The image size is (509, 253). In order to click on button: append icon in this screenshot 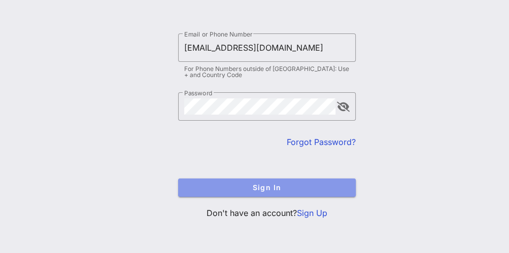, I will do `click(343, 107)`.